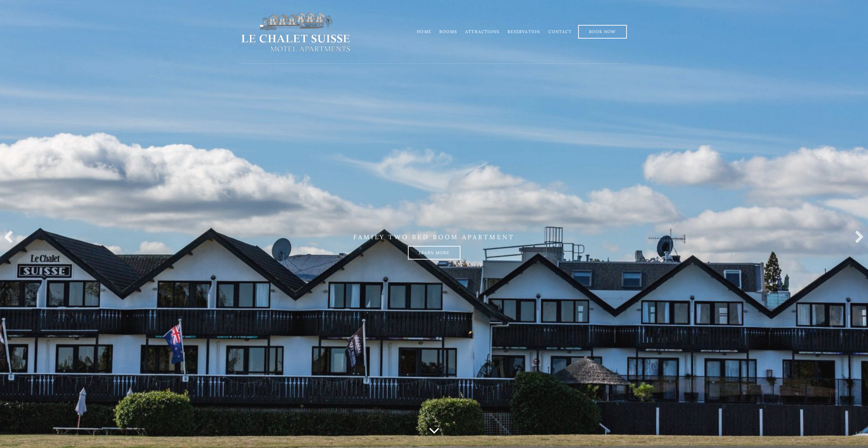 The width and height of the screenshot is (868, 448). I want to click on a: Home, so click(424, 31).